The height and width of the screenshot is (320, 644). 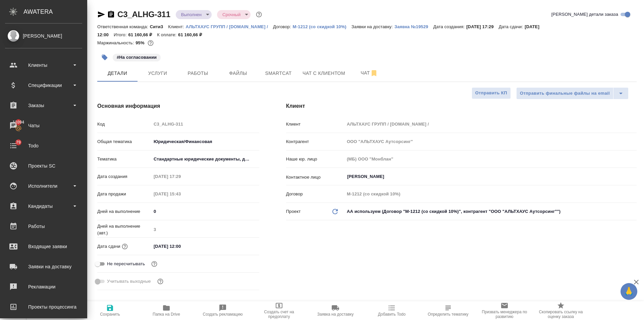 What do you see at coordinates (324, 73) in the screenshot?
I see `span: Чат с клиентом` at bounding box center [324, 73].